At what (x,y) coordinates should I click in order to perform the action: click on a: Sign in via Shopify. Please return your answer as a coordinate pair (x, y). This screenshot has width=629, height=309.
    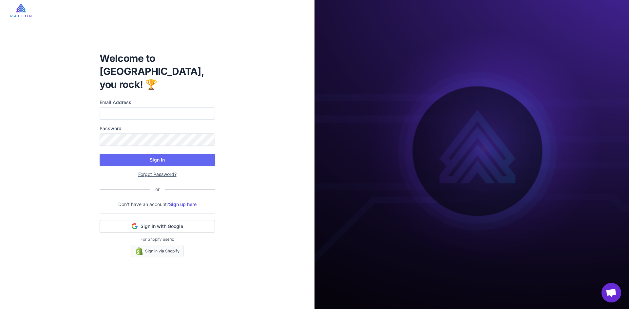
    Looking at the image, I should click on (157, 251).